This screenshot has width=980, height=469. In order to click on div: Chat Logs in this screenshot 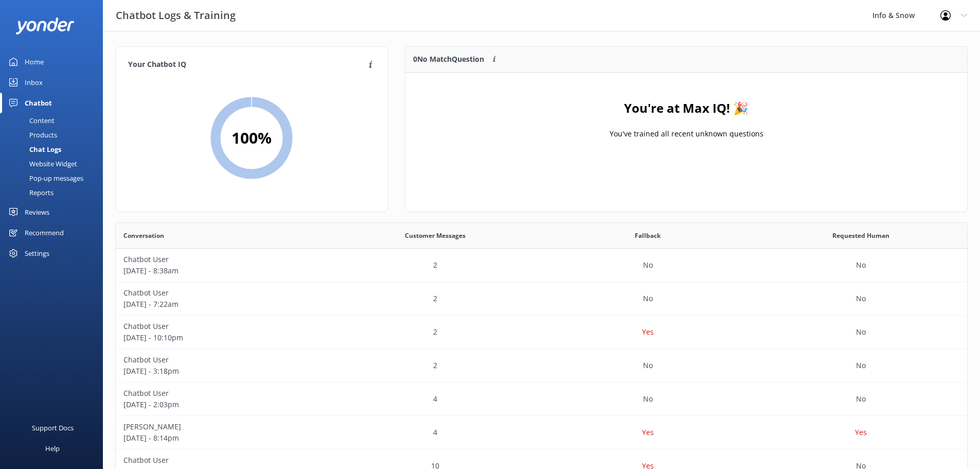, I will do `click(34, 149)`.